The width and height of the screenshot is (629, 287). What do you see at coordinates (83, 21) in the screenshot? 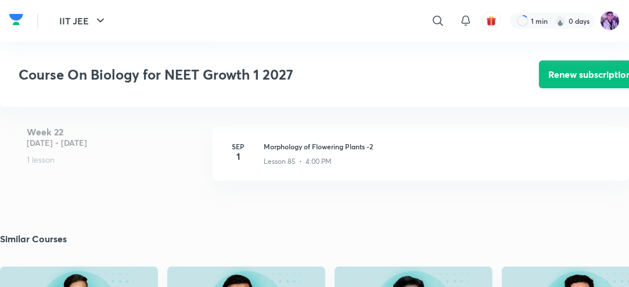
I see `button: IIT JEE` at bounding box center [83, 21].